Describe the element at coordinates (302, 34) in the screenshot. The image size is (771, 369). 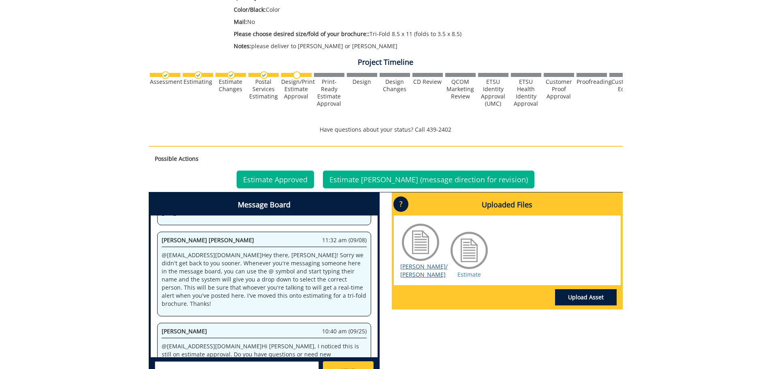
I see `span: Please choose desired size/fold of your brochure::` at that location.